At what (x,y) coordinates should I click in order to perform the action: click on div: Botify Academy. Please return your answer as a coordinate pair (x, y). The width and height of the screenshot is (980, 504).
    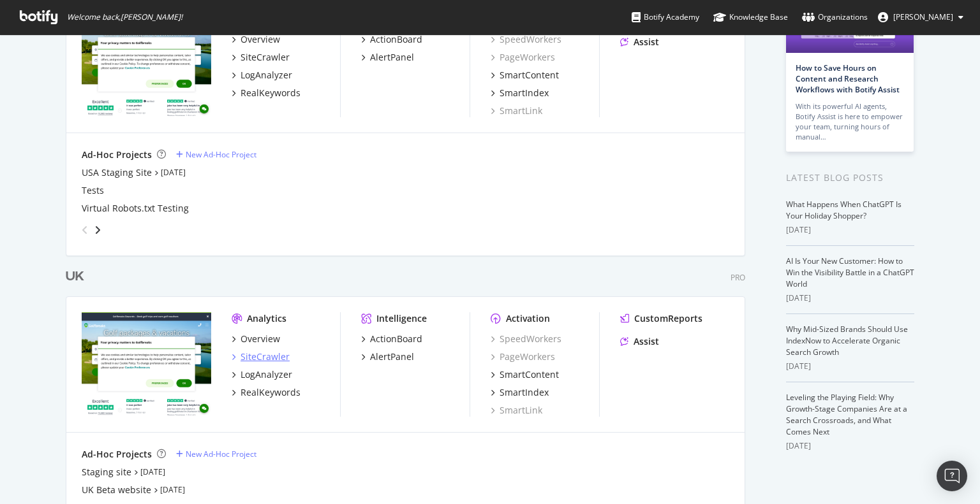
    Looking at the image, I should click on (666, 17).